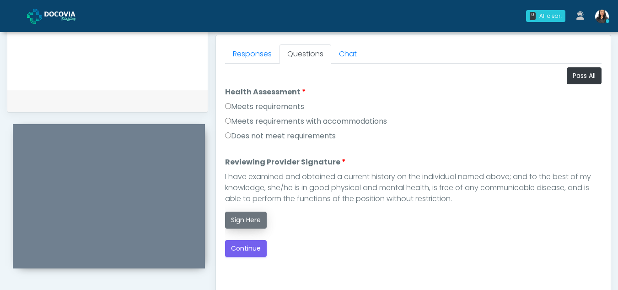 This screenshot has width=618, height=290. Describe the element at coordinates (265, 107) in the screenshot. I see `label: Meets requirements` at that location.